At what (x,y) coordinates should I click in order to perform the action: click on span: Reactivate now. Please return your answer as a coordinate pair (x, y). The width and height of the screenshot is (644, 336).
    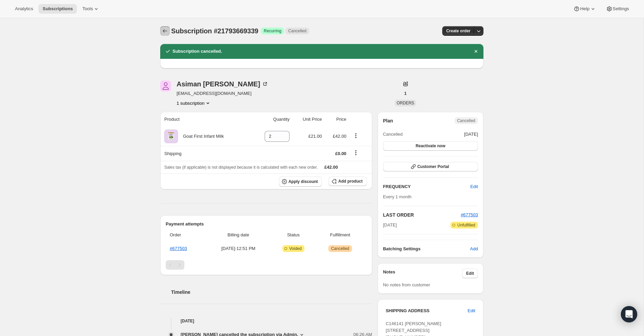
    Looking at the image, I should click on (431, 146).